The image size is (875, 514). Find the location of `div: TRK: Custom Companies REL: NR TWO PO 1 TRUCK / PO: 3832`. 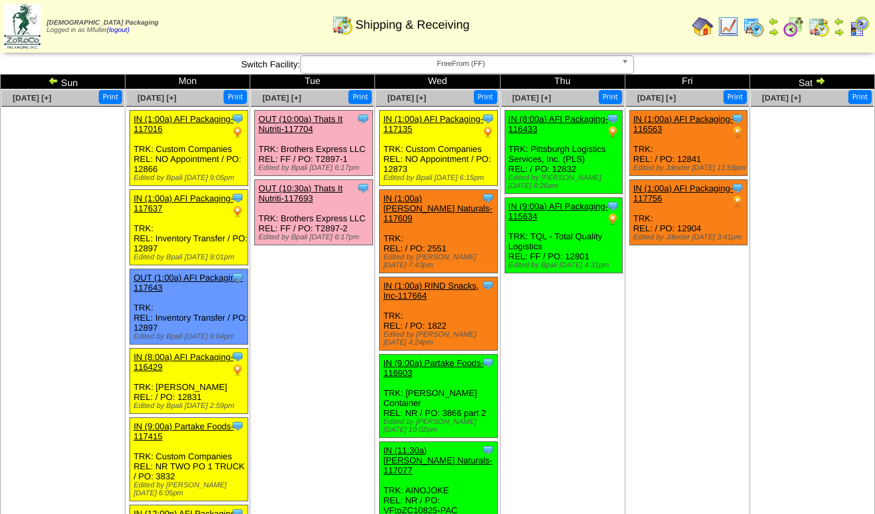

div: TRK: Custom Companies REL: NR TWO PO 1 TRUCK / PO: 3832 is located at coordinates (189, 460).